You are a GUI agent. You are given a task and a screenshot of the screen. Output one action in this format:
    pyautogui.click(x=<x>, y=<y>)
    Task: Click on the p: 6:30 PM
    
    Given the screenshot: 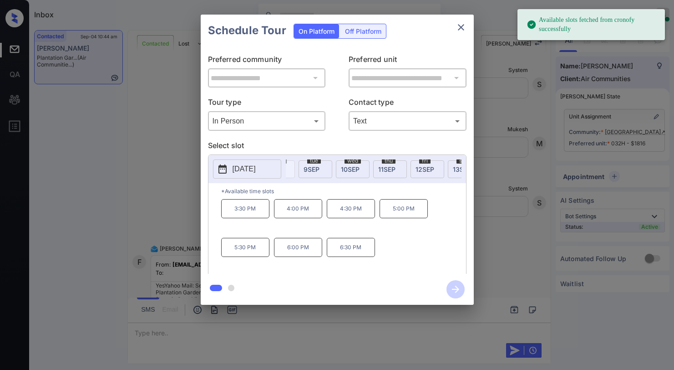 What is the action you would take?
    pyautogui.click(x=351, y=247)
    